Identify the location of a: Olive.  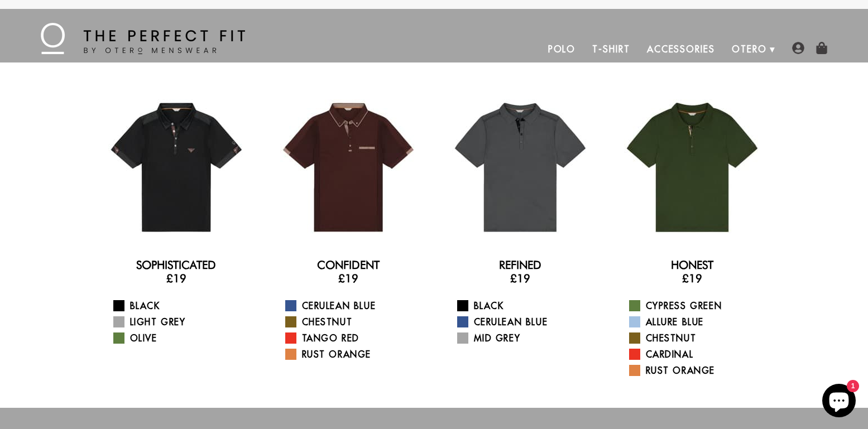
(183, 338).